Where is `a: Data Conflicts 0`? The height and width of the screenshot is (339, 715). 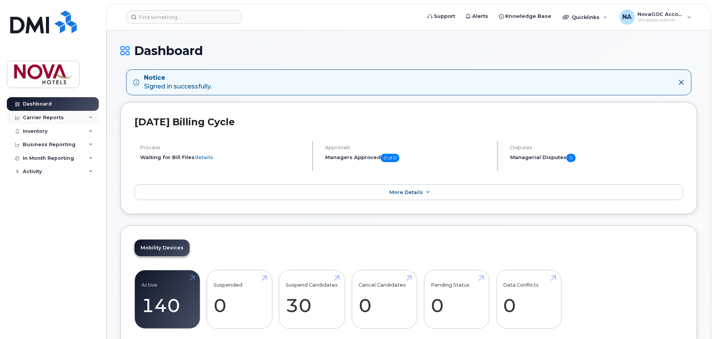
a: Data Conflicts 0 is located at coordinates (528, 300).